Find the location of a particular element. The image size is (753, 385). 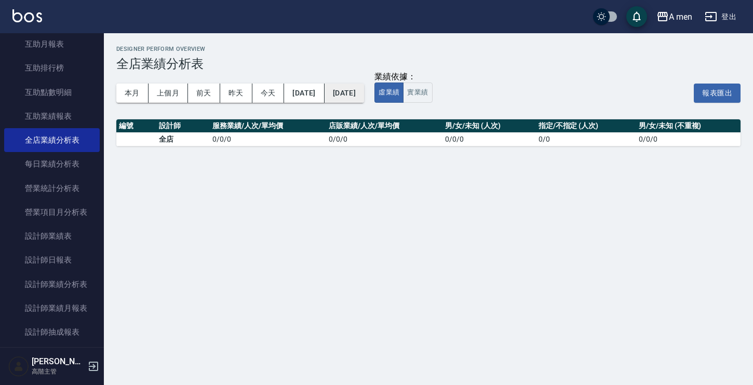

img: Person is located at coordinates (19, 367).